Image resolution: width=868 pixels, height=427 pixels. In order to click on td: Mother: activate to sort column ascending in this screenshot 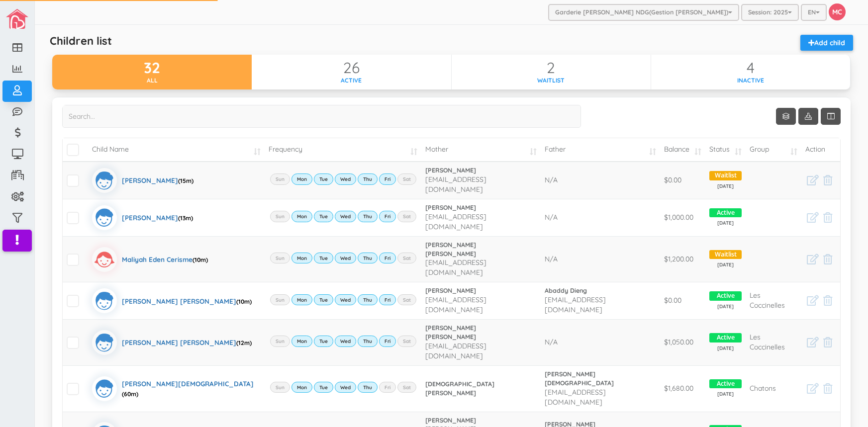, I will do `click(480, 150)`.